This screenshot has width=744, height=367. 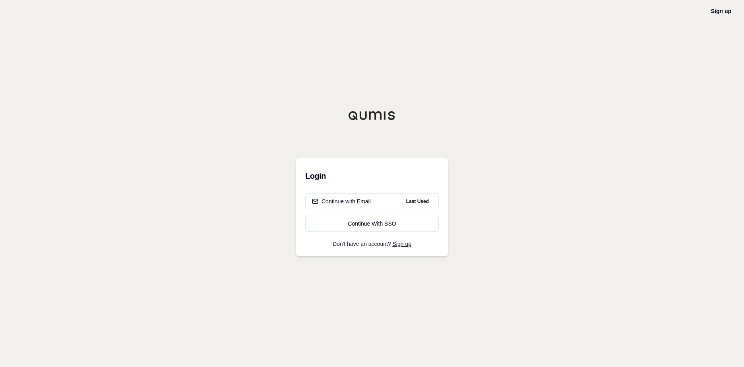 What do you see at coordinates (372, 202) in the screenshot?
I see `button: Continue with EmailLast Used` at bounding box center [372, 202].